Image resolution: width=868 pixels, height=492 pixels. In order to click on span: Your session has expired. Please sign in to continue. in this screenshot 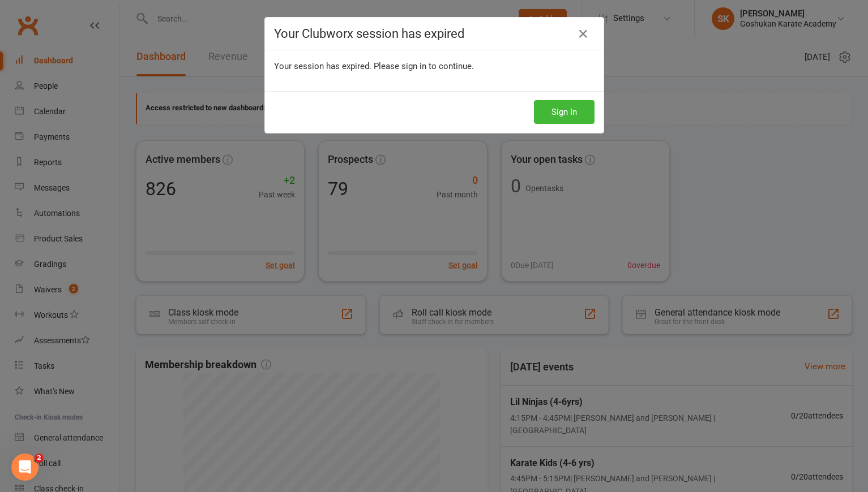, I will do `click(373, 66)`.